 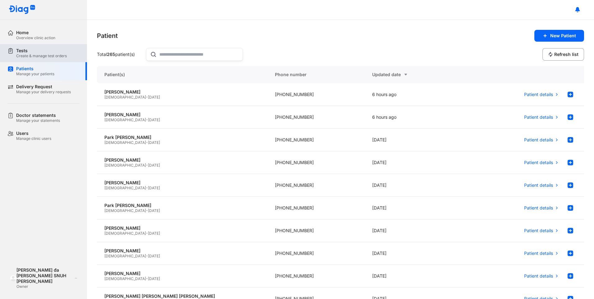 I want to click on button: Refresh list, so click(x=563, y=54).